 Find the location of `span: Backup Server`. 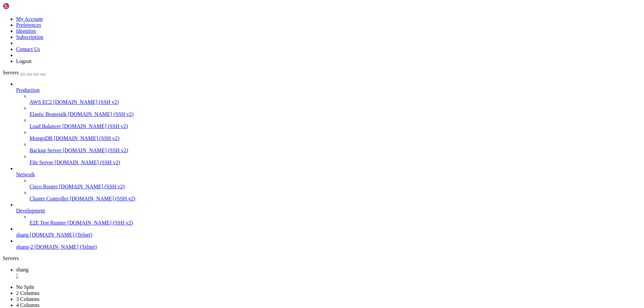

span: Backup Server is located at coordinates (45, 150).